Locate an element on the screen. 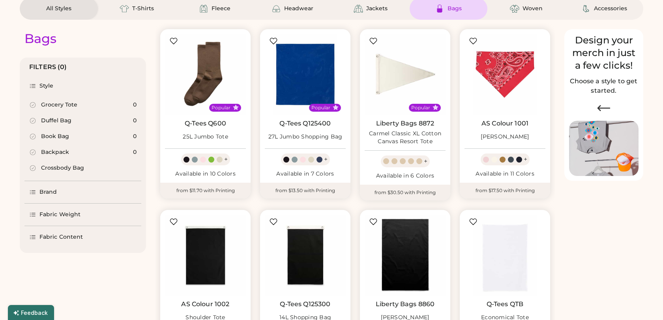 The height and width of the screenshot is (320, 663). div: from $17.50 with Printing is located at coordinates (504, 191).